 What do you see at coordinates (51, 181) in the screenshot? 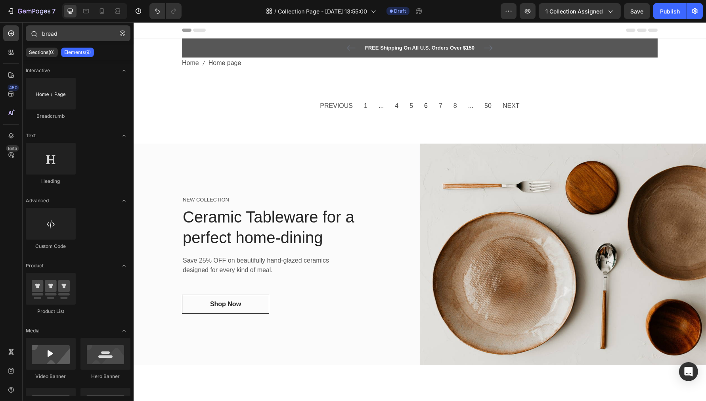
I see `div: Heading` at bounding box center [51, 181].